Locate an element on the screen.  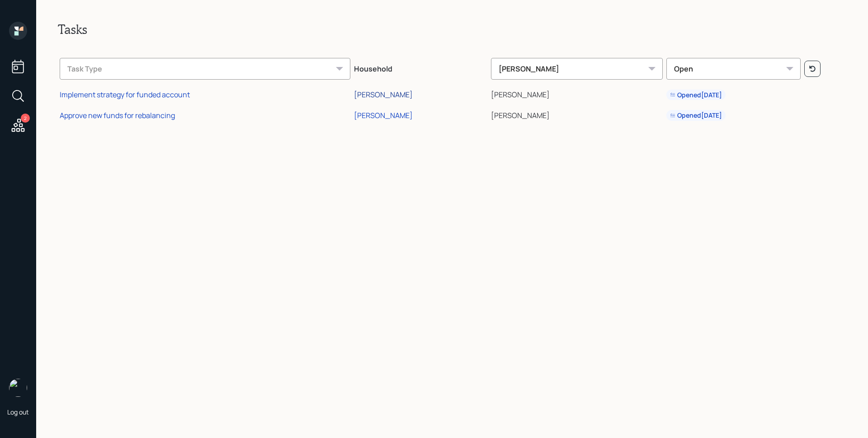
div: Open is located at coordinates (734, 69).